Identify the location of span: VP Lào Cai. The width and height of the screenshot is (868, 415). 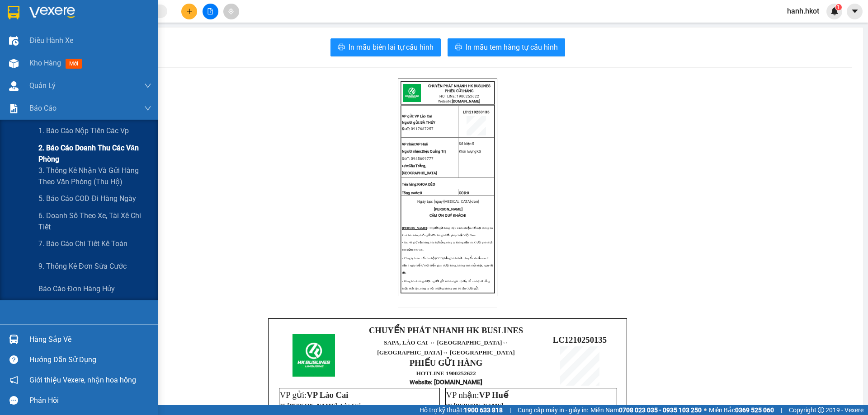
(423, 116).